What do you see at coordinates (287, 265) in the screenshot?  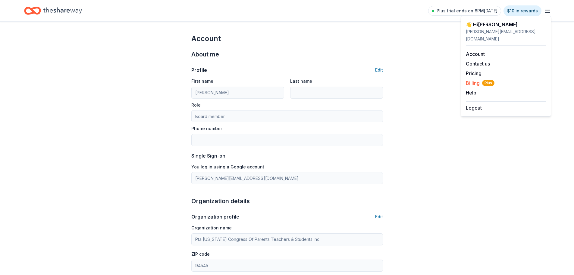 I see `input: 12345 (U.S. only)` at bounding box center [287, 265].